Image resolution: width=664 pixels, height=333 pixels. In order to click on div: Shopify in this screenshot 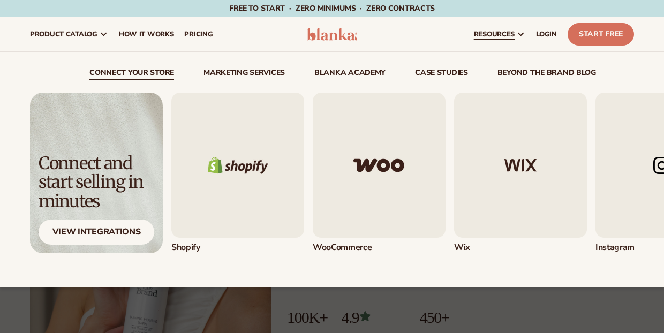, I will do `click(238, 247)`.